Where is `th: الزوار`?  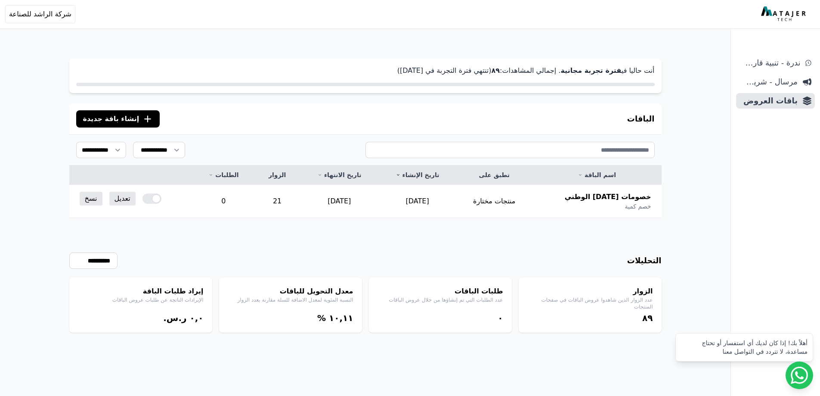
th: الزوار is located at coordinates (277, 175).